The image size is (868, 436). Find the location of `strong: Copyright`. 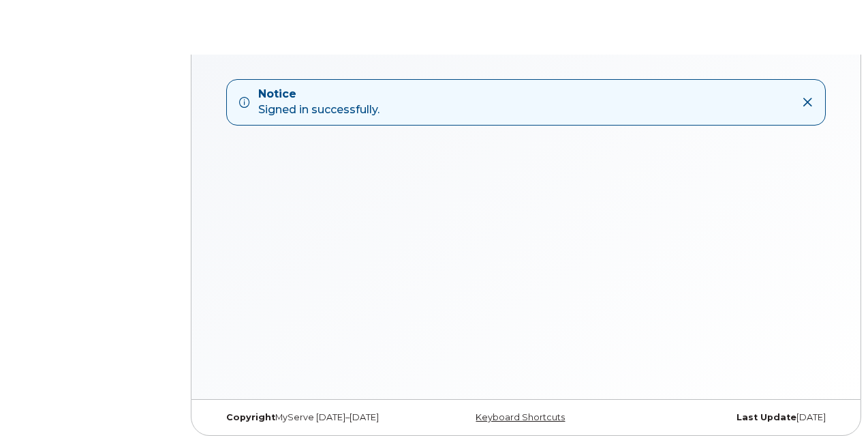

strong: Copyright is located at coordinates (251, 417).